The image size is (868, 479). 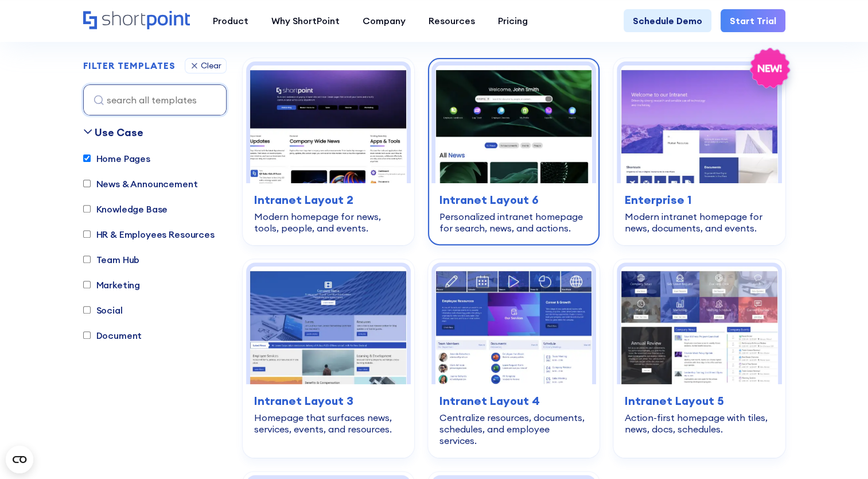 I want to click on a: Start Trial, so click(x=753, y=20).